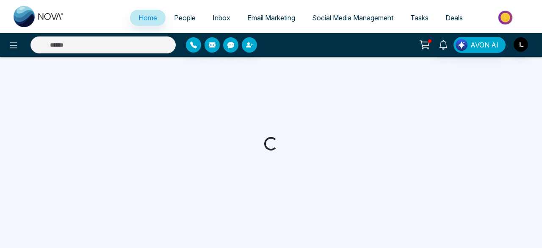 The width and height of the screenshot is (542, 248). Describe the element at coordinates (353, 18) in the screenshot. I see `span: Social Media Management` at that location.